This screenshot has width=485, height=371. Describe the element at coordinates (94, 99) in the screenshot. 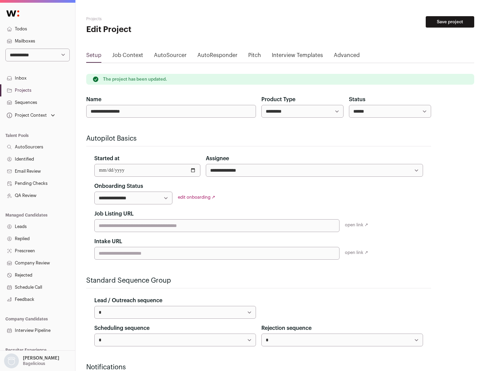

I see `label: Name` at that location.